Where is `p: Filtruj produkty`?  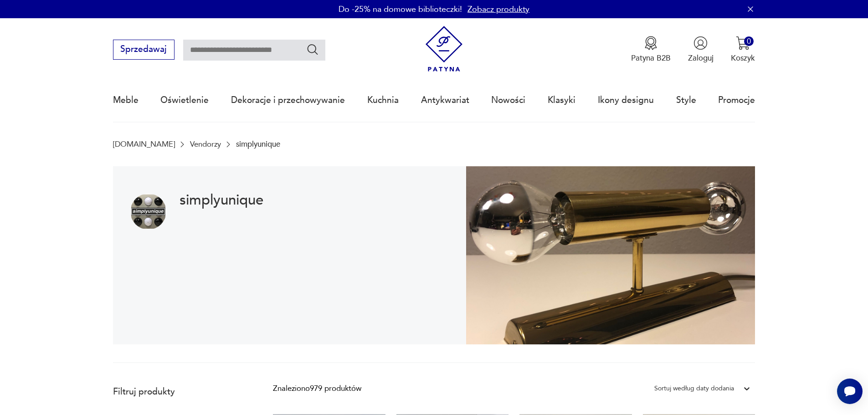 p: Filtruj produkty is located at coordinates (180, 392).